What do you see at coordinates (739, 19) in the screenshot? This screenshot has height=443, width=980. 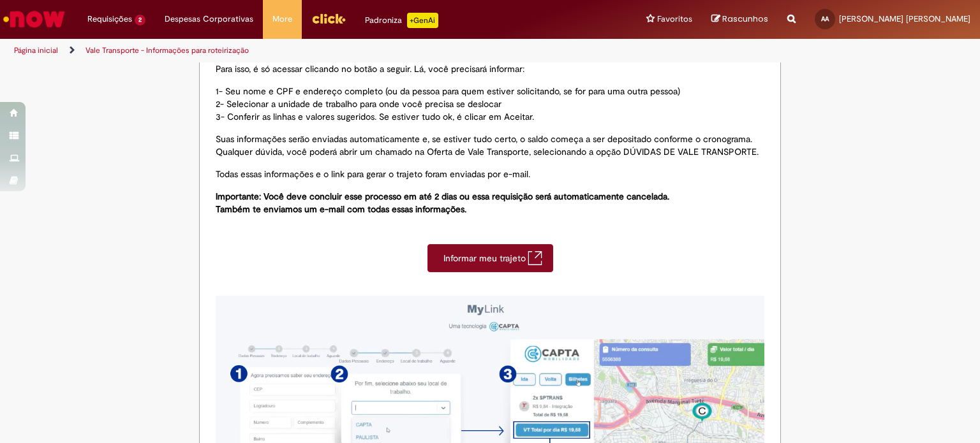 I see `a: Rascunhos` at bounding box center [739, 19].